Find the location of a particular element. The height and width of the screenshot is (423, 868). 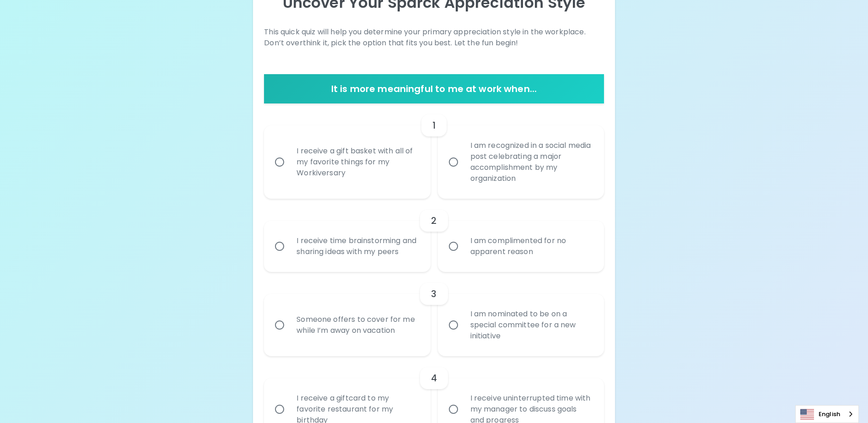

div: Someone offers to cover for me while I’m away on vacation is located at coordinates (357, 325).